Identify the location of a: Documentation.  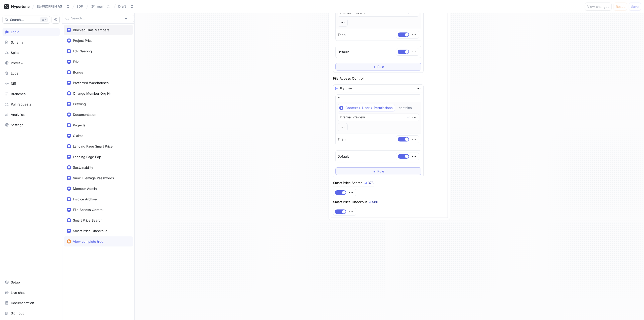
(31, 303).